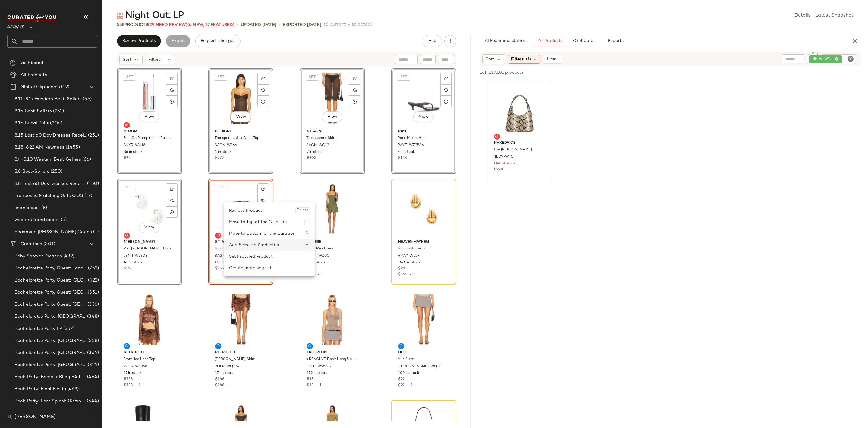 The width and height of the screenshot is (868, 428). Describe the element at coordinates (424, 209) in the screenshot. I see `img: HMAY-WL27_V1.jpg` at that location.